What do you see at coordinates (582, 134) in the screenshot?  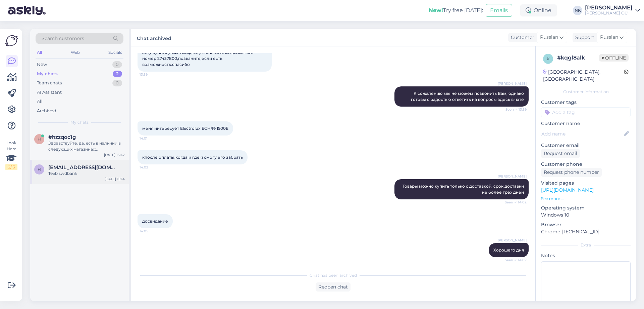 I see `input: Add name` at bounding box center [582, 134].